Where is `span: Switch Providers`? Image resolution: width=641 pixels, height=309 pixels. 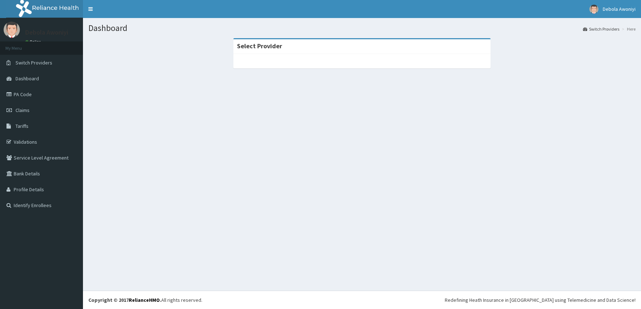
span: Switch Providers is located at coordinates (34, 63).